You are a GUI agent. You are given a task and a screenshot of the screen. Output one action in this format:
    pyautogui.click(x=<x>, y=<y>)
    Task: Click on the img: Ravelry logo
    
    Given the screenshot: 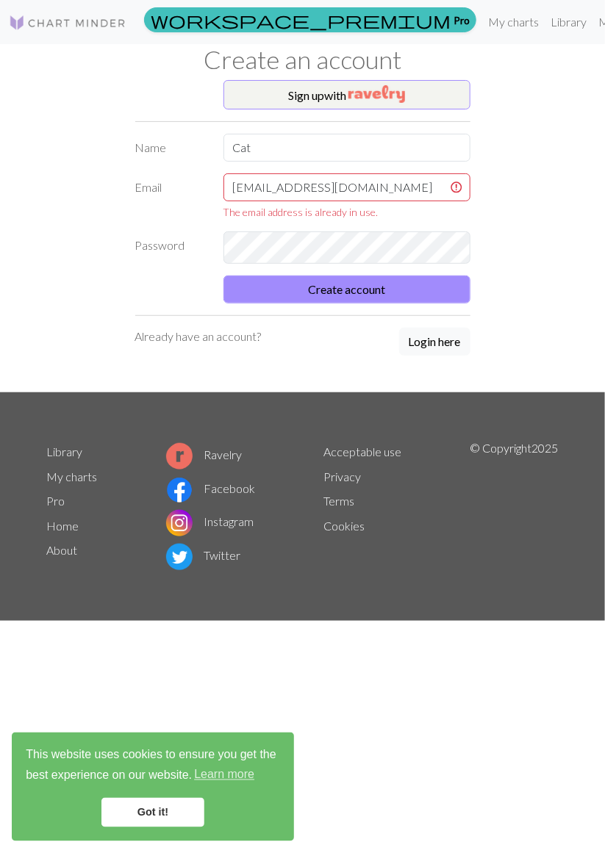 What is the action you would take?
    pyautogui.click(x=179, y=456)
    